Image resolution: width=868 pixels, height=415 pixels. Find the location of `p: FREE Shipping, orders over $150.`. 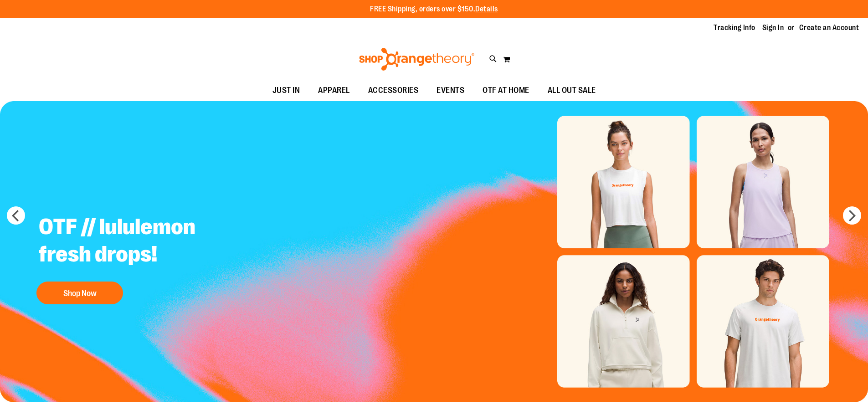

p: FREE Shipping, orders over $150. is located at coordinates (434, 9).